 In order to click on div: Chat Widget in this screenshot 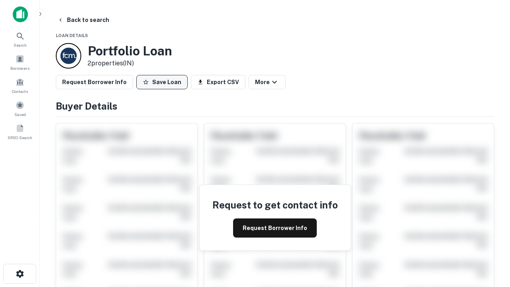, I will do `click(490, 242)`.